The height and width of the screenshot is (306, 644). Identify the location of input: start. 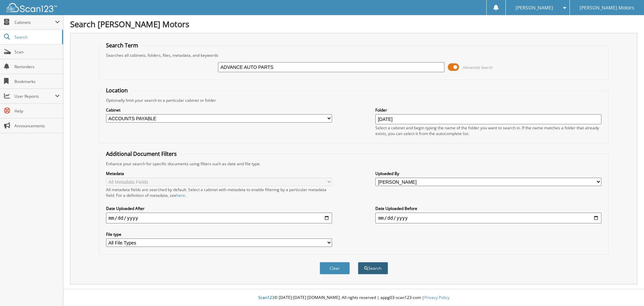
(219, 218).